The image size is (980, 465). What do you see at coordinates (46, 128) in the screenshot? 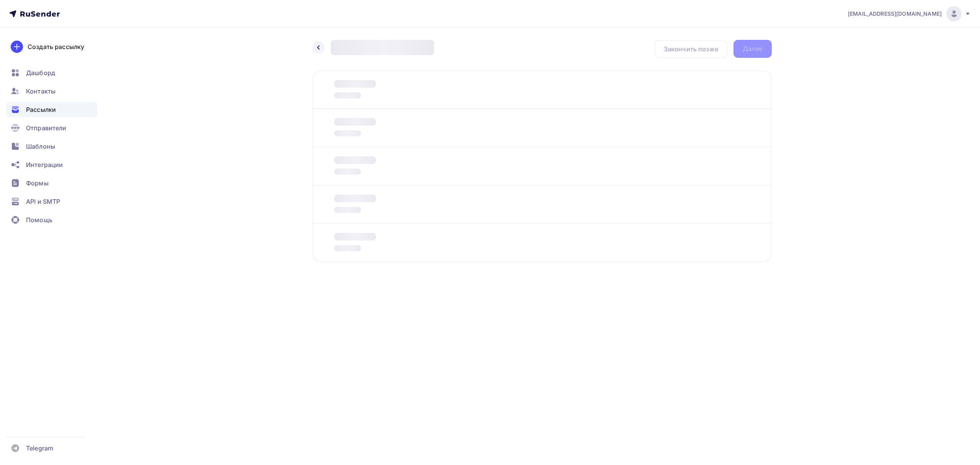
I see `span: Отправители` at bounding box center [46, 128].